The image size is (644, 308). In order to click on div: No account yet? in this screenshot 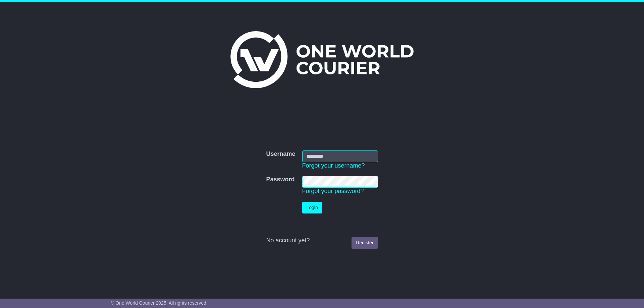, I will do `click(322, 241)`.